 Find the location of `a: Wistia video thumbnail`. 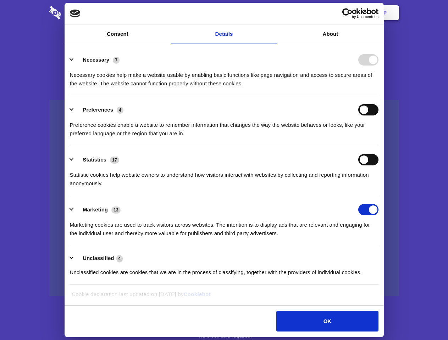

a: Wistia video thumbnail is located at coordinates (224, 198).